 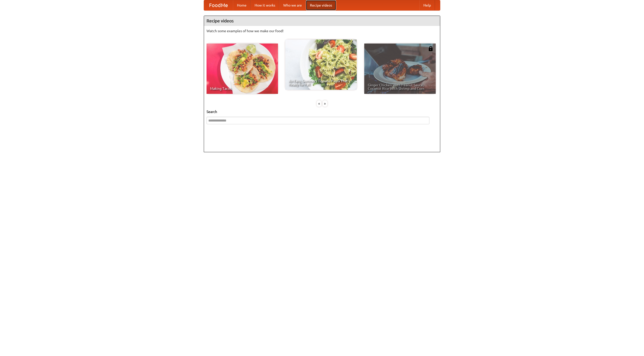 I want to click on span: An Easy, Summery Tomato Pasta That's Ready for Fall, so click(x=321, y=83).